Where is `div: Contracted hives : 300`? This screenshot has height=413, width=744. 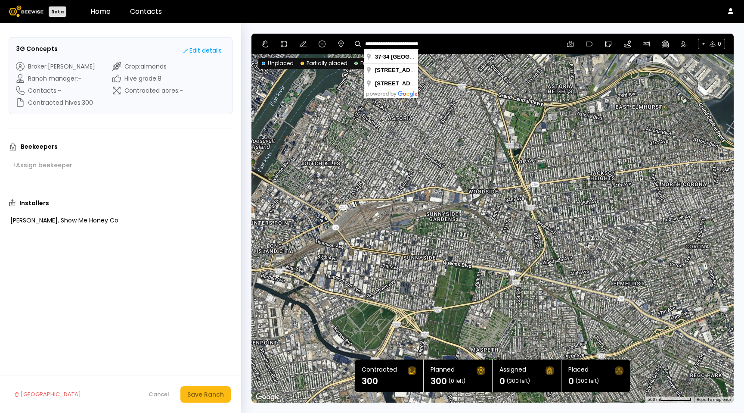 div: Contracted hives : 300 is located at coordinates (56, 103).